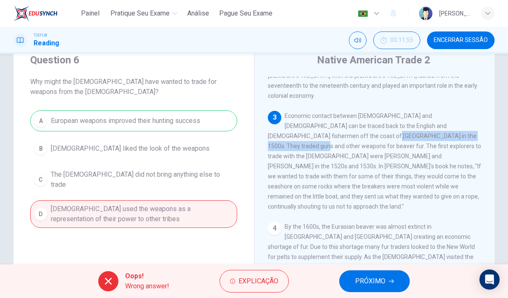 Image resolution: width=508 pixels, height=298 pixels. Describe the element at coordinates (254, 281) in the screenshot. I see `button: Explicação` at that location.